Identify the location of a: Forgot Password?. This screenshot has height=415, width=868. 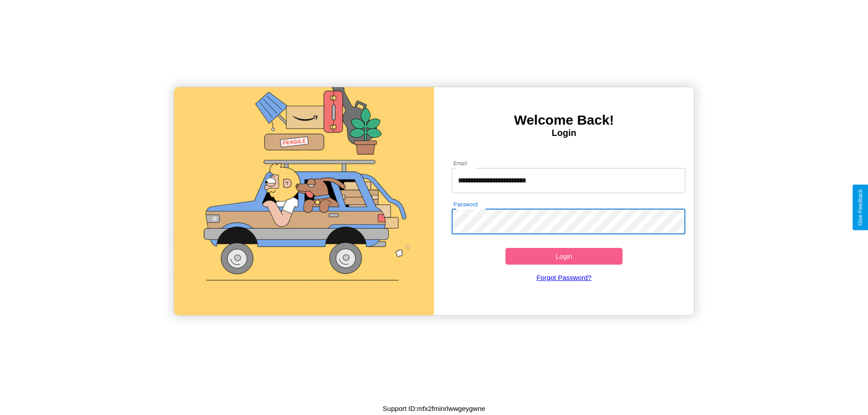
(564, 277).